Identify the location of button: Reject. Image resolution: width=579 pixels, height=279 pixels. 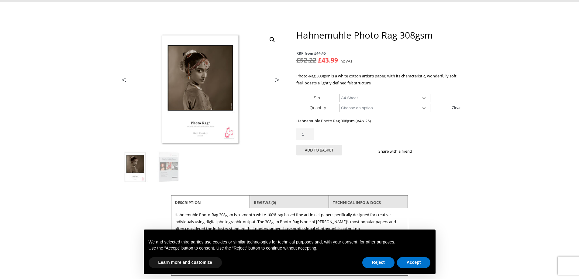
(378, 263).